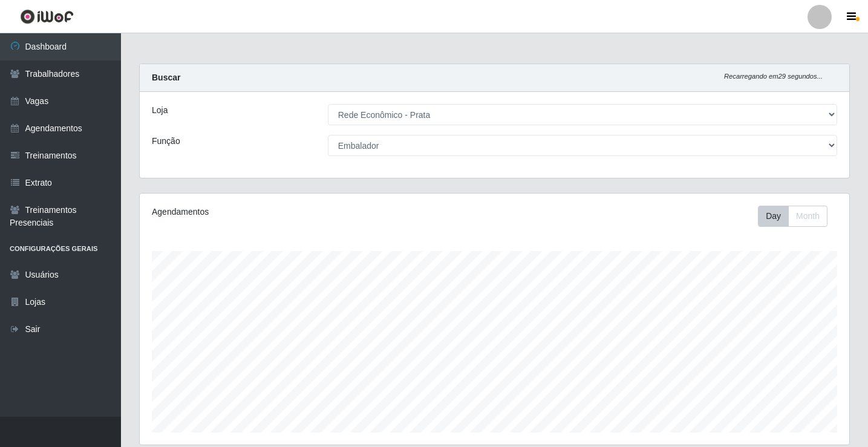 This screenshot has width=868, height=447. What do you see at coordinates (773, 217) in the screenshot?
I see `button: Day` at bounding box center [773, 217].